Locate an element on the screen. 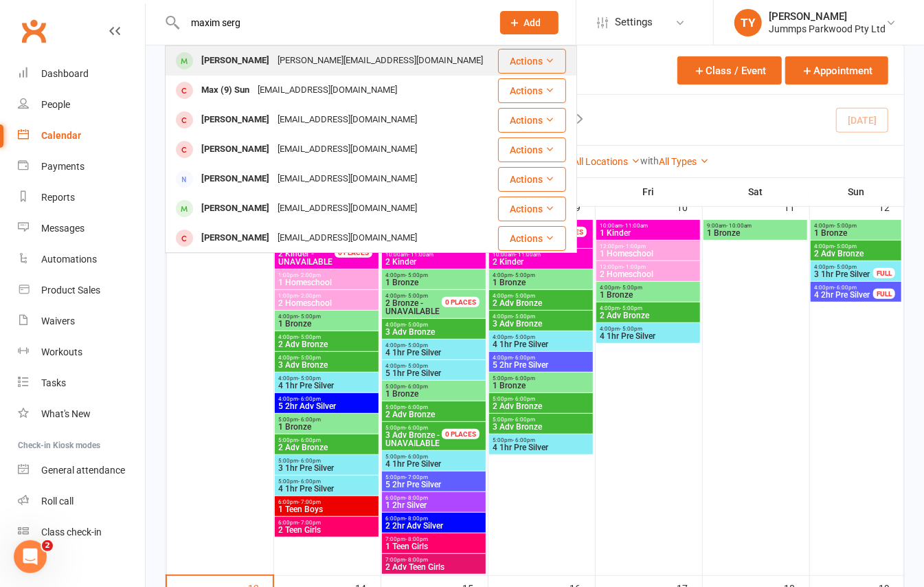  div: FULL is located at coordinates (885, 273).